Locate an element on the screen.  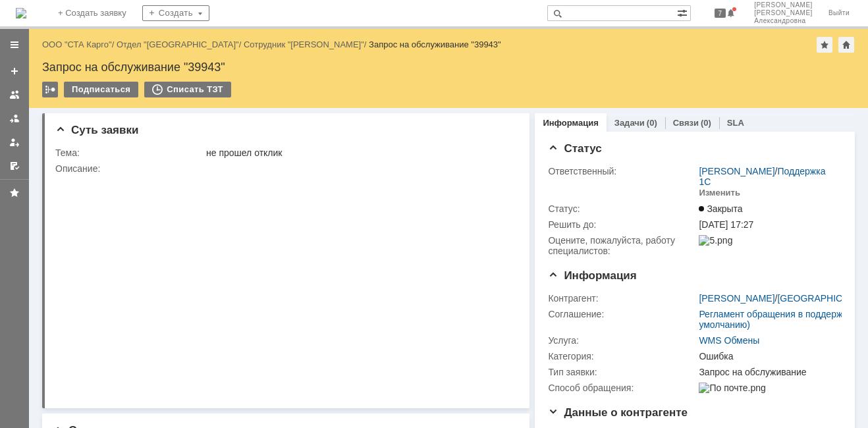
span: Александровна is located at coordinates (783, 21).